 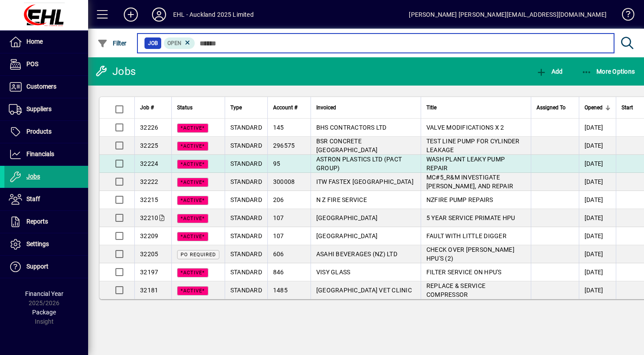 I want to click on span: POS, so click(x=32, y=64).